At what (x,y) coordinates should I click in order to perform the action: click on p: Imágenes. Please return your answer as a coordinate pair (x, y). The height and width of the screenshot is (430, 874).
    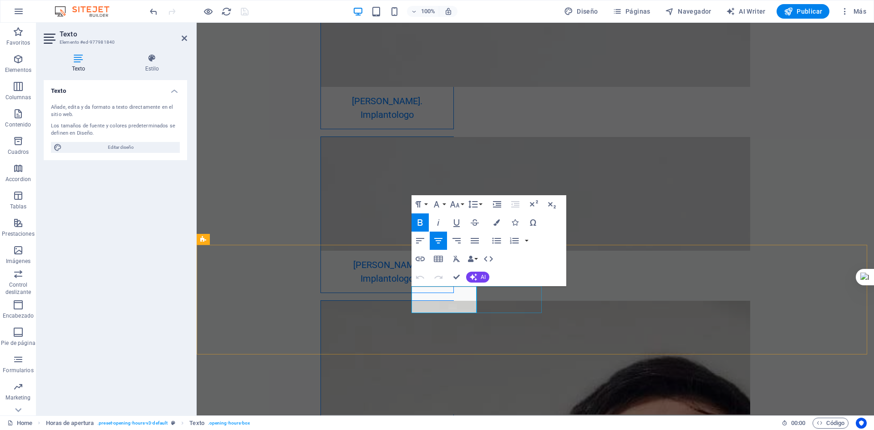
    Looking at the image, I should click on (18, 261).